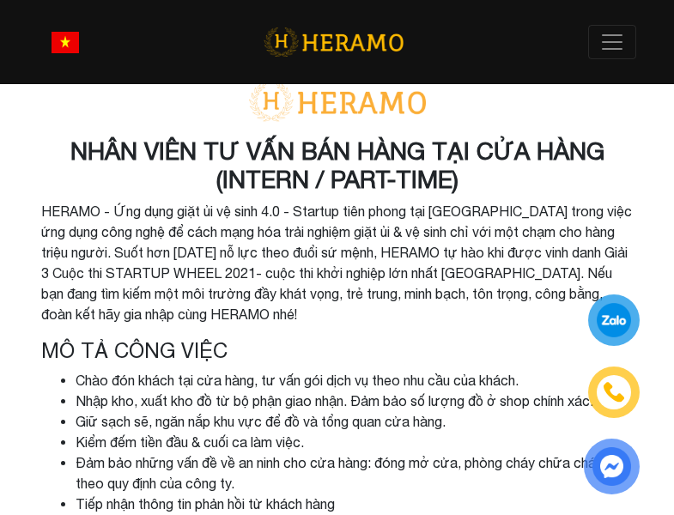 Image resolution: width=674 pixels, height=515 pixels. I want to click on img: logo-with-text.png, so click(338, 102).